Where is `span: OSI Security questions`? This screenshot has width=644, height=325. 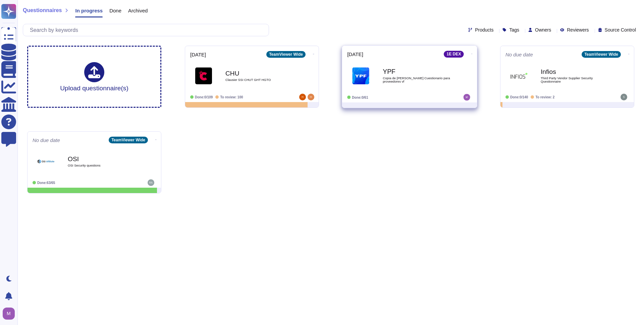
span: OSI Security questions is located at coordinates (101, 166).